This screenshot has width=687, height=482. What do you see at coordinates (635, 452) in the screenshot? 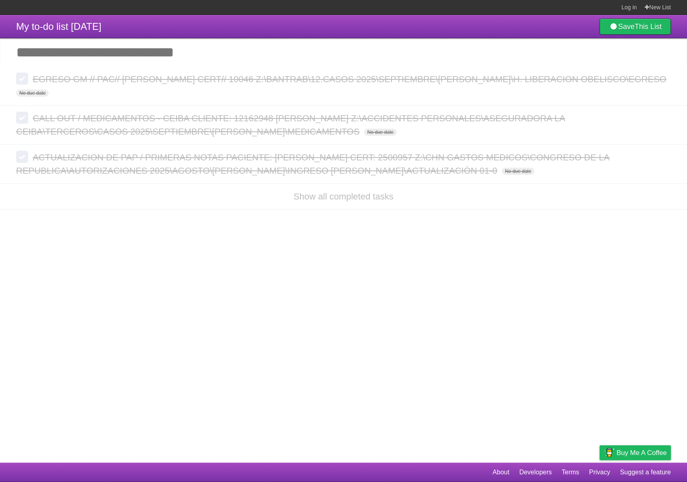
I see `a: Buy me a coffee` at bounding box center [635, 452].